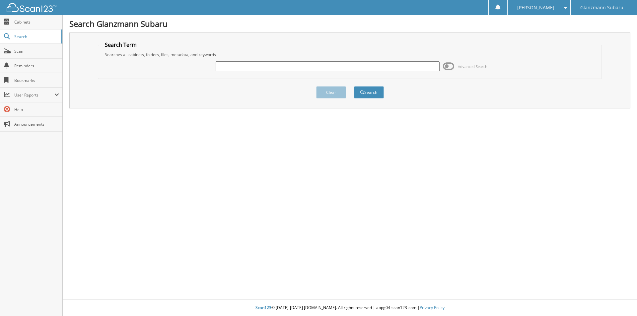 The width and height of the screenshot is (637, 316). Describe the element at coordinates (473, 66) in the screenshot. I see `span: Advanced Search` at that location.